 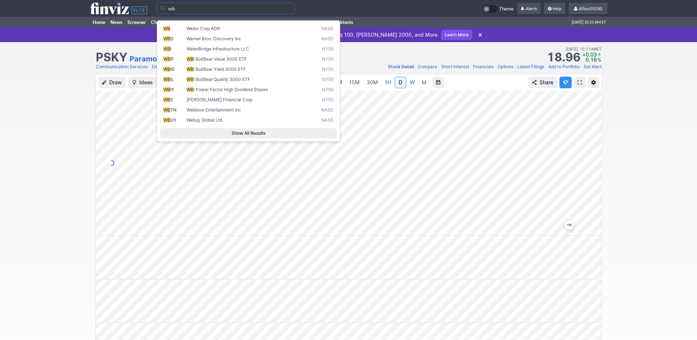 I want to click on a: Futures, so click(x=258, y=22).